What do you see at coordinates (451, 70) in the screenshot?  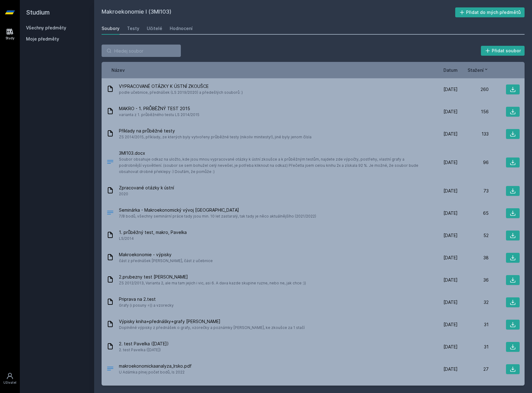 I see `button: Datum` at bounding box center [451, 70].